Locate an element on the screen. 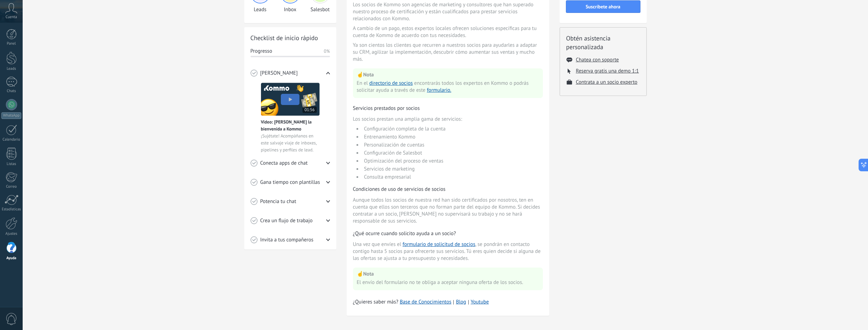 This screenshot has width=868, height=330. span: El envío del formulario no te obliga a aceptar ninguna oferta de los socios. is located at coordinates (440, 282).